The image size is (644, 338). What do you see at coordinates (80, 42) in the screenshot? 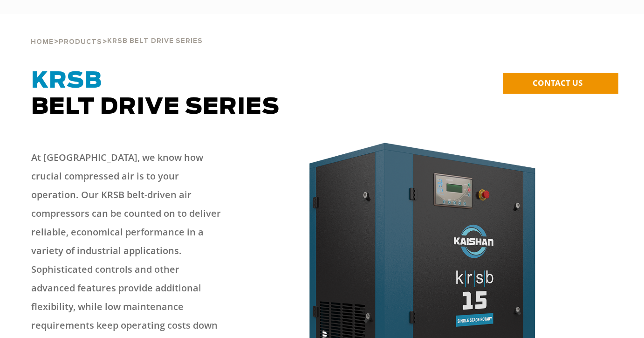
I see `span: Products` at bounding box center [80, 42].